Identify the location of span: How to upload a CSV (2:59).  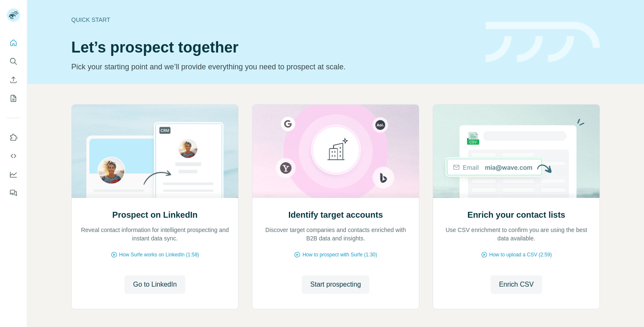
(521, 255).